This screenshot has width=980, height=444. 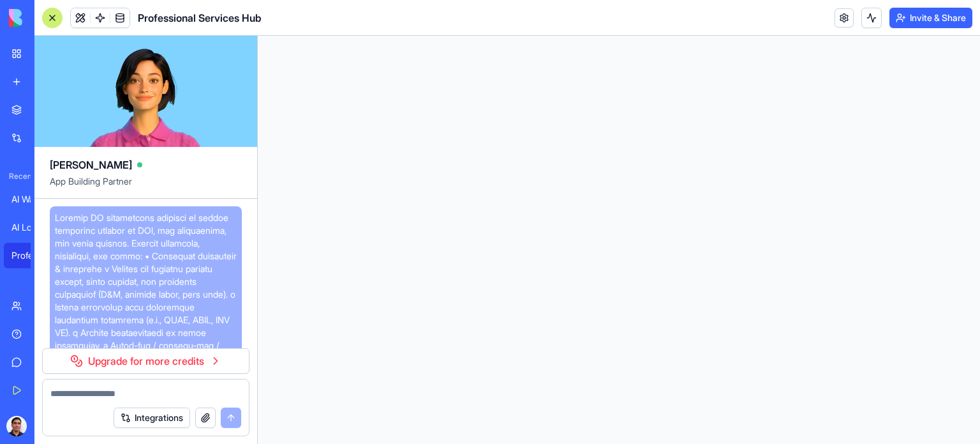 What do you see at coordinates (49, 18) in the screenshot?
I see `img: logo` at bounding box center [49, 18].